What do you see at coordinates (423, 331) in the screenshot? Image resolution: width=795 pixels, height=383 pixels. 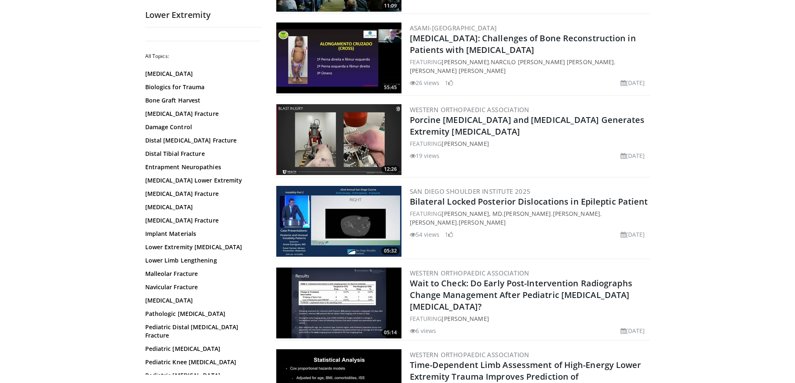 I see `li: 6 views` at bounding box center [423, 331].